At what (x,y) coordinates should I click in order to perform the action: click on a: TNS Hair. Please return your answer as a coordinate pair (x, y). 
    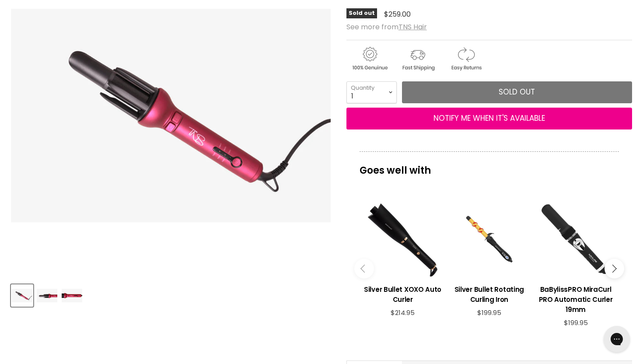
    Looking at the image, I should click on (412, 27).